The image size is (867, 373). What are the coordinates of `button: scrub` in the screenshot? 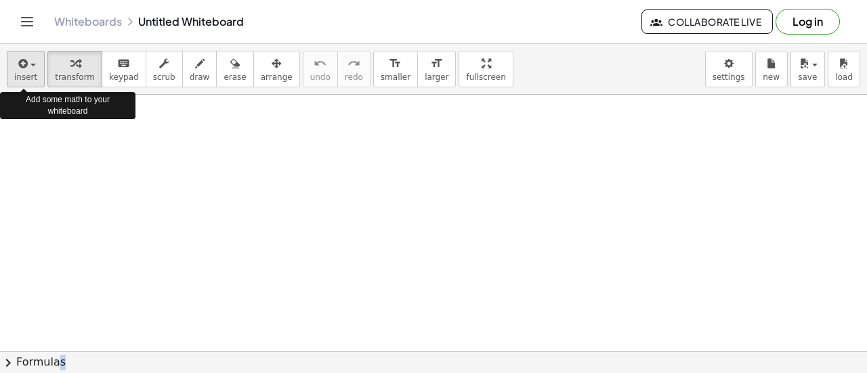 It's located at (164, 69).